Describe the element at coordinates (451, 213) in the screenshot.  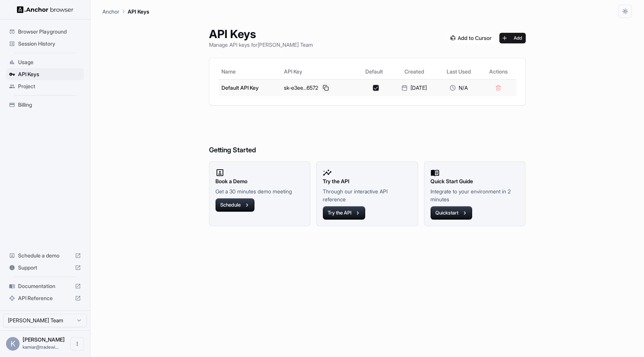
I see `button: Quickstart` at that location.